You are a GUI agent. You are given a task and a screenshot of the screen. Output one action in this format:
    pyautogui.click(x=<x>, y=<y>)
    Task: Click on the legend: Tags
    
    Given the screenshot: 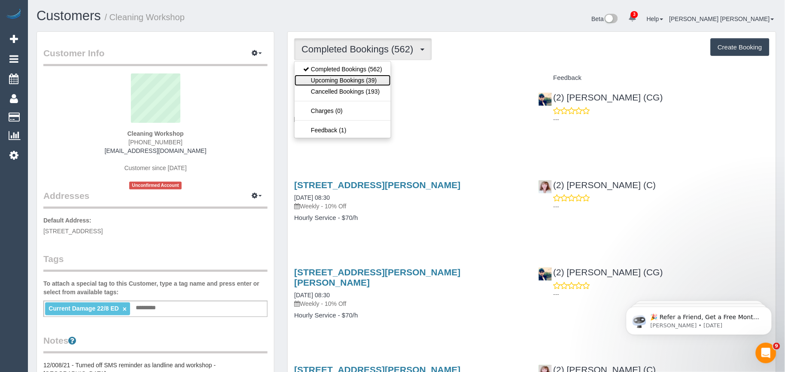 What is the action you would take?
    pyautogui.click(x=155, y=262)
    